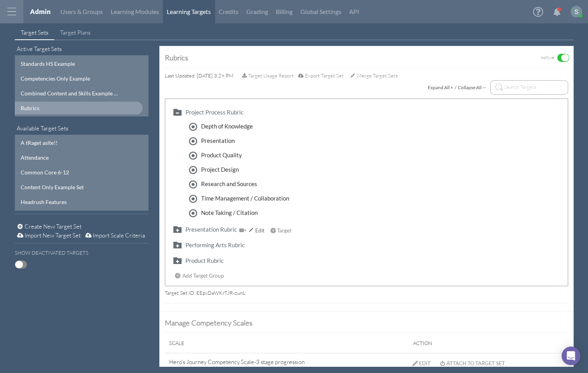 This screenshot has width=588, height=373. Describe the element at coordinates (69, 157) in the screenshot. I see `div: Attendance` at that location.